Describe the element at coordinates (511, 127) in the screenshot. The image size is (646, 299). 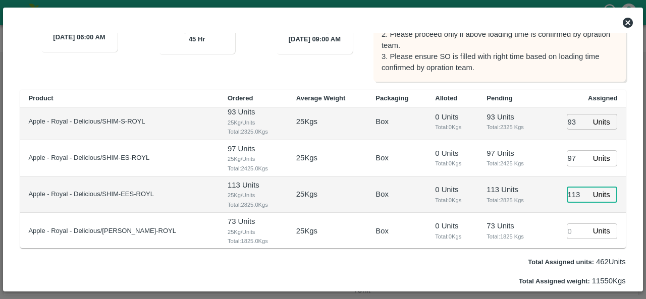
I see `span: Total: 2325 Kgs` at that location.